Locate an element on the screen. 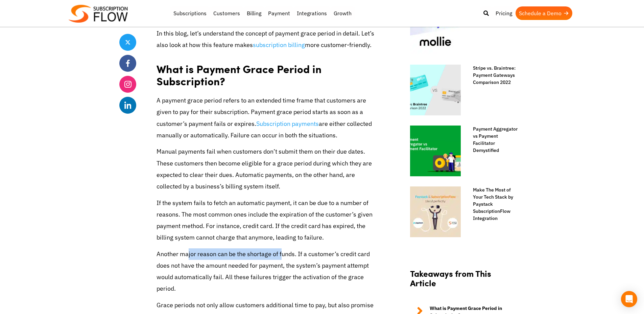 The image size is (644, 314). h2: Takeaways from This Article is located at coordinates (464, 282).